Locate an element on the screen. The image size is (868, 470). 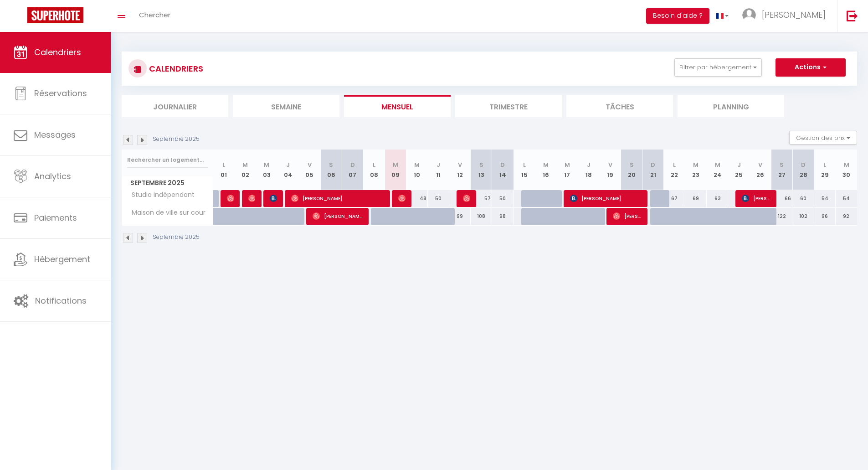
th: 23 is located at coordinates (696, 170).